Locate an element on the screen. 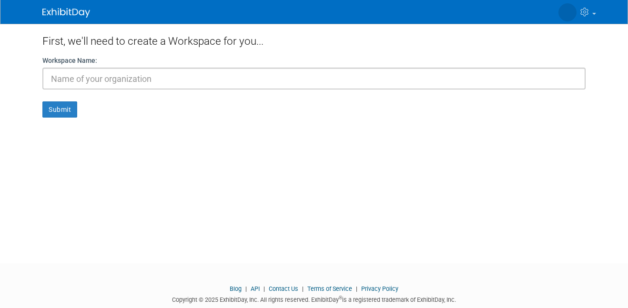  a: Privacy Policy is located at coordinates (380, 289).